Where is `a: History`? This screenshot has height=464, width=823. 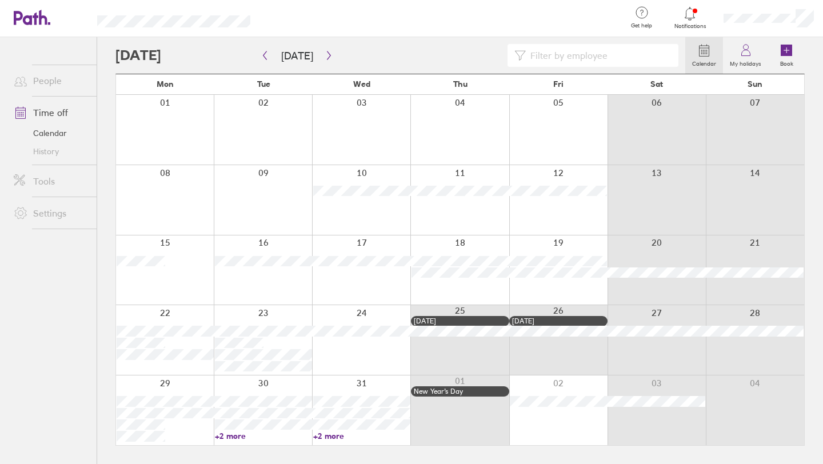
a: History is located at coordinates (50, 151).